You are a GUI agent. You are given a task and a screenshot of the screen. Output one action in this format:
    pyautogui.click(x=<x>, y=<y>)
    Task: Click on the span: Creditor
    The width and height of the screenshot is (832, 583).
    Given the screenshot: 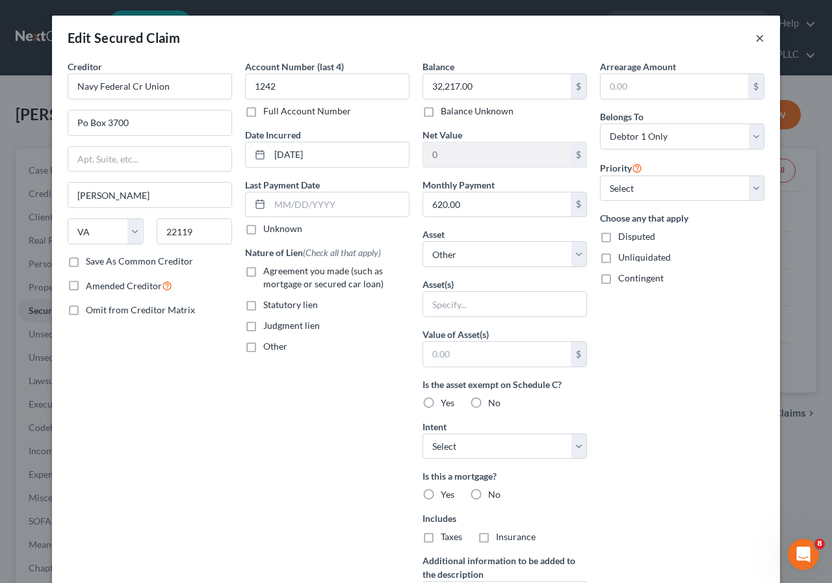 What is the action you would take?
    pyautogui.click(x=84, y=66)
    